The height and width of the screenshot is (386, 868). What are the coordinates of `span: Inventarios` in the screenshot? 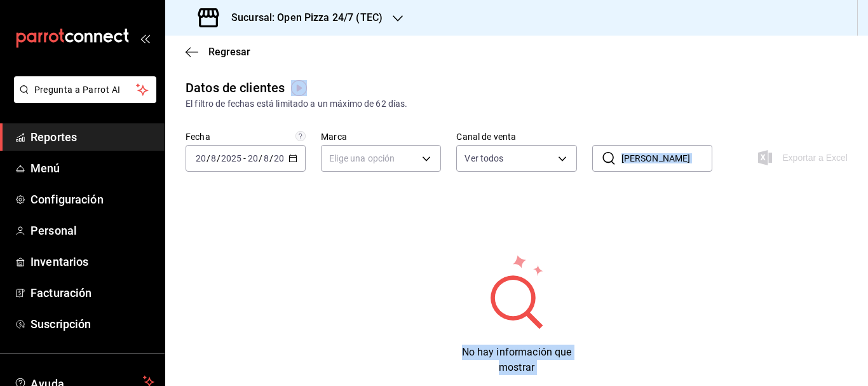 It's located at (92, 262).